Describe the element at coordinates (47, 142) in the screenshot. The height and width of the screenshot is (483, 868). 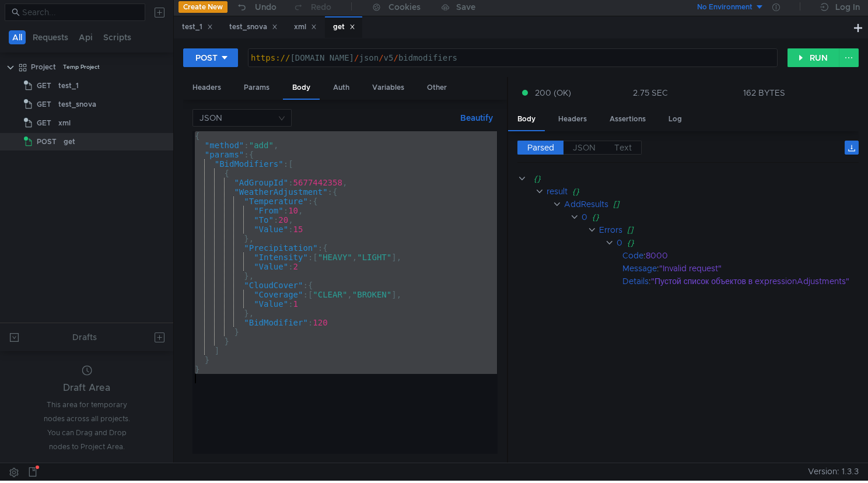
I see `span: POST` at that location.